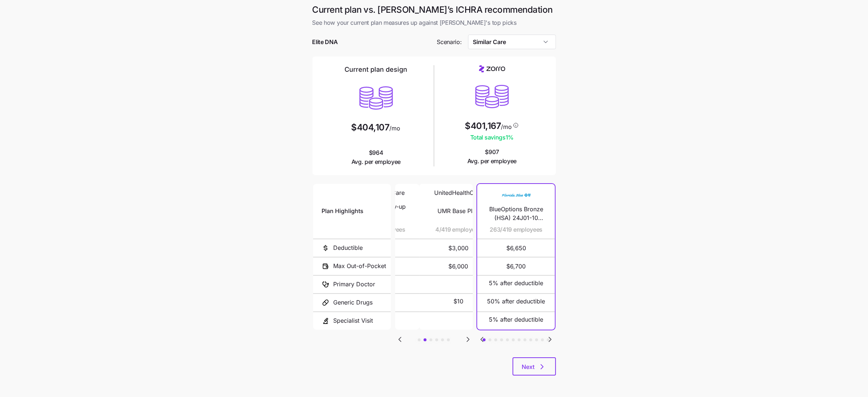 This screenshot has height=397, width=868. Describe the element at coordinates (458, 230) in the screenshot. I see `span: 4/419 employees` at that location.